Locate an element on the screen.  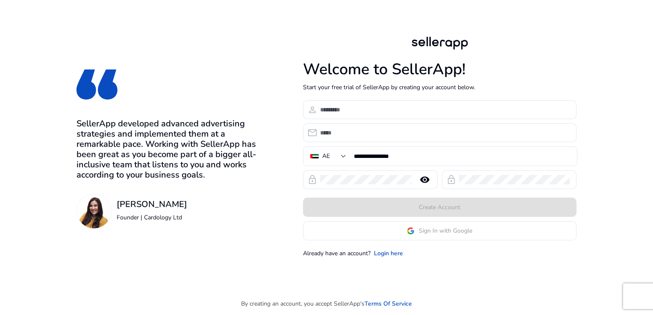
div: AE is located at coordinates (326, 156).